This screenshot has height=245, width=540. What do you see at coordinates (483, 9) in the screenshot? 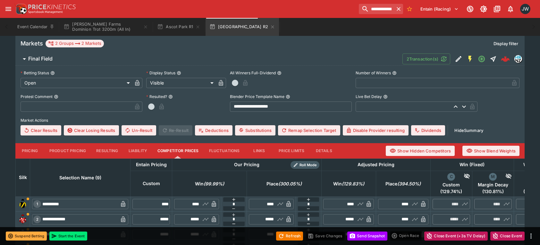
I see `button: Toggle light/dark mode` at bounding box center [483, 9].